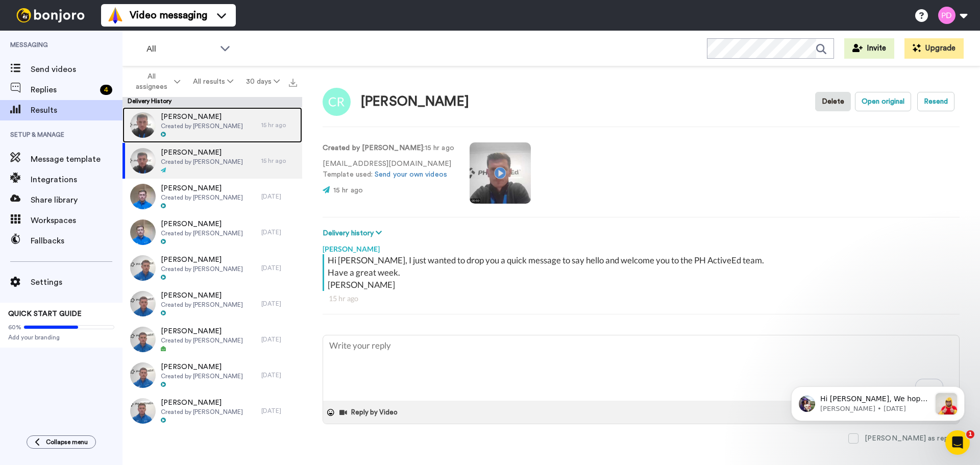 This screenshot has height=465, width=980. I want to click on span: Share library, so click(76, 200).